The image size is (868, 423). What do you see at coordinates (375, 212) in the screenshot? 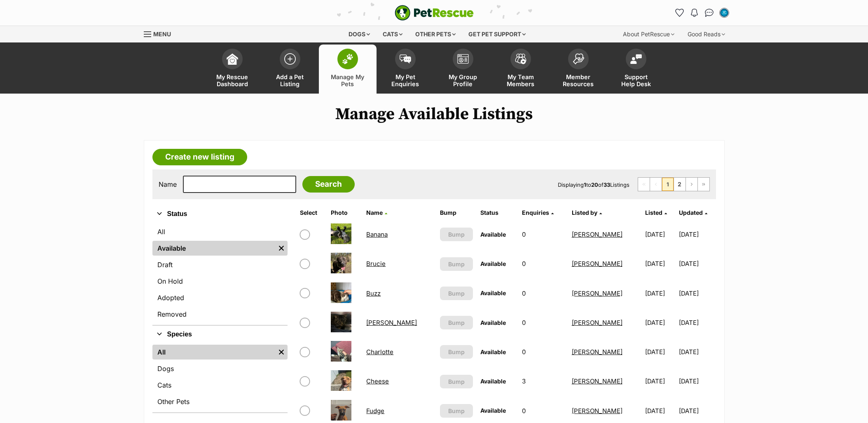
I see `span: Name` at bounding box center [375, 212].